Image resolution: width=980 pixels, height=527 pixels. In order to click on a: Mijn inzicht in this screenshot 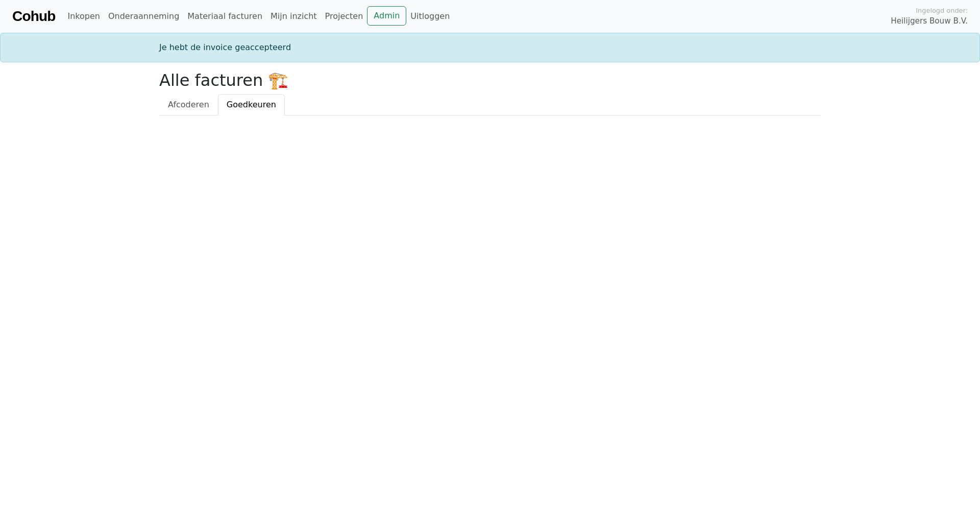, I will do `click(294, 16)`.